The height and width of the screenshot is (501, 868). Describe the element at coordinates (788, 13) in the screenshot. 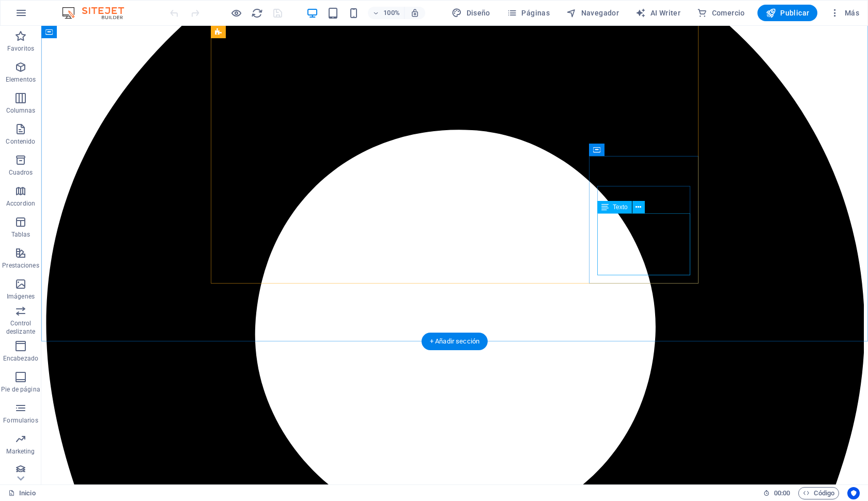

I see `span: Publicar` at that location.